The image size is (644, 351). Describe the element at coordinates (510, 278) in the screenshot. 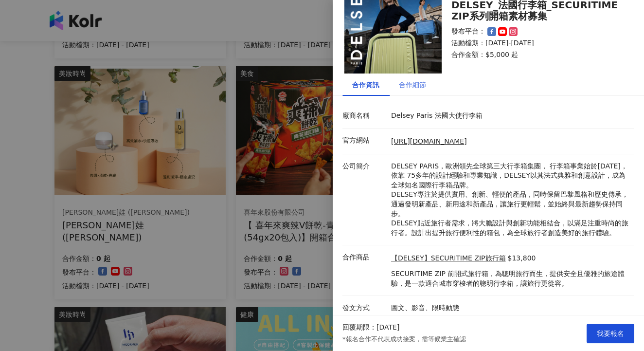

I see `p: SECURITIME ZIP 前開式旅行箱，為聰明旅行而生，提供安全且優雅的旅途體驗，是一款適合城市穿梭者的聰明行李箱，讓旅行更從容。` at that location.